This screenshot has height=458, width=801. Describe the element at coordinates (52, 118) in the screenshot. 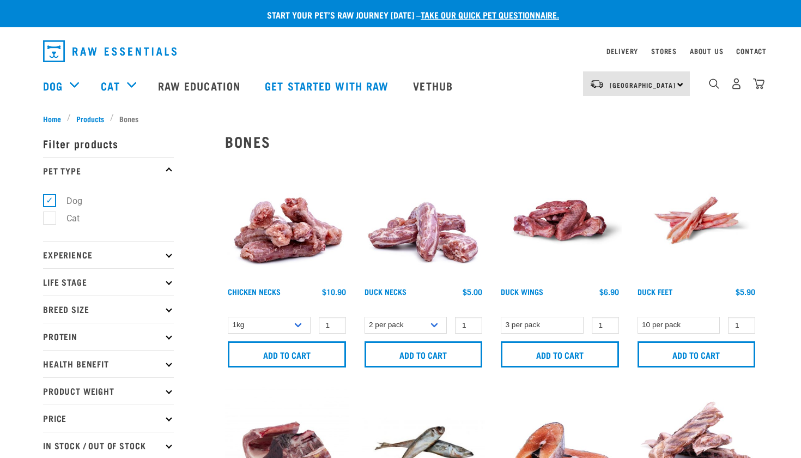

I see `span: Home` at that location.